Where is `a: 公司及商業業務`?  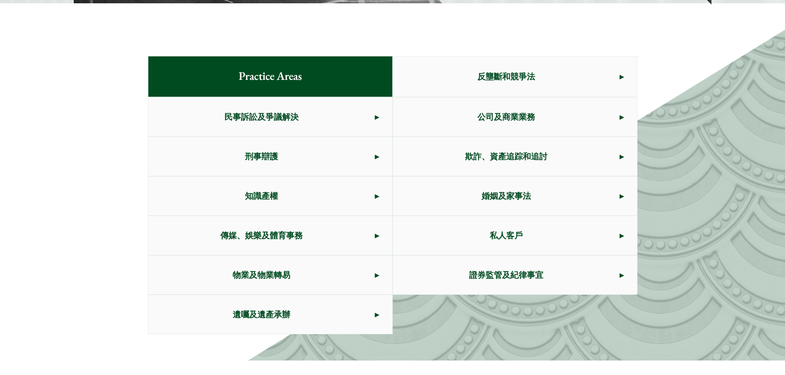
a: 公司及商業業務 is located at coordinates (515, 117).